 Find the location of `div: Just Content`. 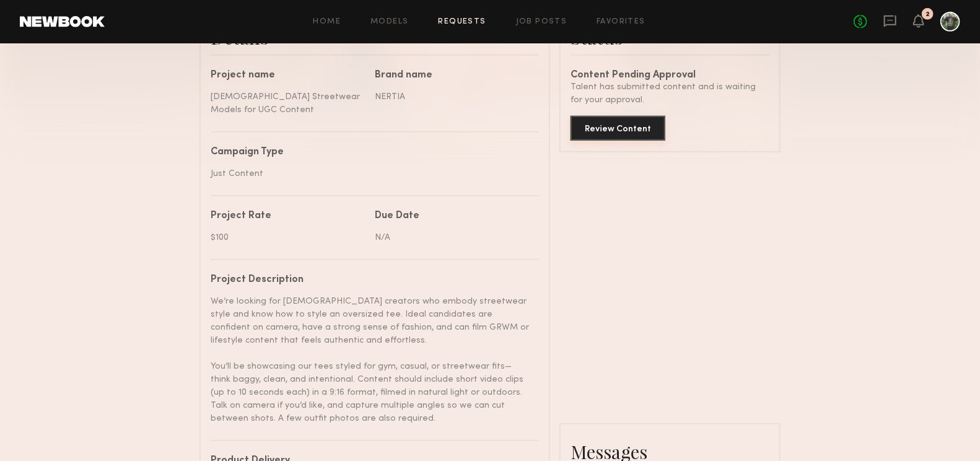

div: Just Content is located at coordinates (369, 174).